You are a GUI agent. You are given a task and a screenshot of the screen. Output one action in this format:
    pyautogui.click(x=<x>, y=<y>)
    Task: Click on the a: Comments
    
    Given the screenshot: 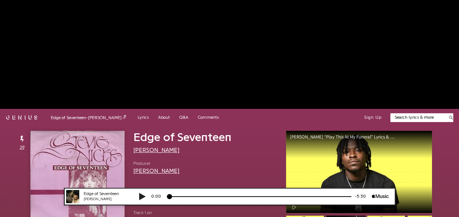 What is the action you would take?
    pyautogui.click(x=208, y=117)
    